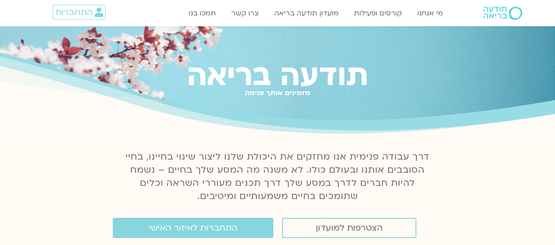  What do you see at coordinates (193, 228) in the screenshot?
I see `a: התחברות לאיזור האישי` at bounding box center [193, 228].